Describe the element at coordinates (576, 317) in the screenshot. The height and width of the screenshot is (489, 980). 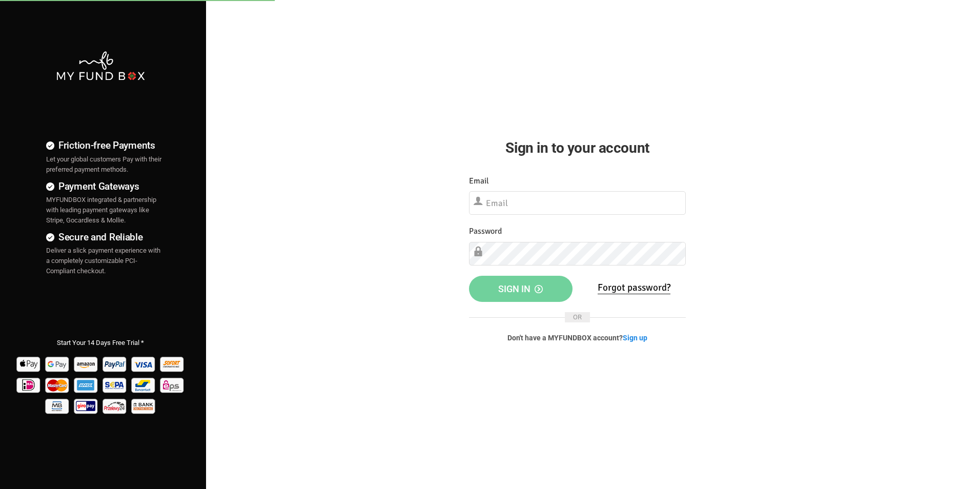
I see `span: OR` at that location.